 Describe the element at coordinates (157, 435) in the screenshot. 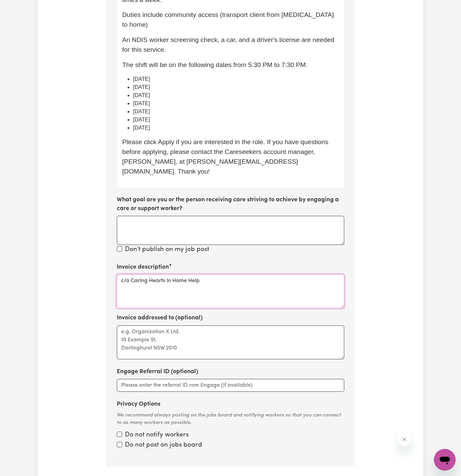

I see `label: Do not notify workers` at that location.